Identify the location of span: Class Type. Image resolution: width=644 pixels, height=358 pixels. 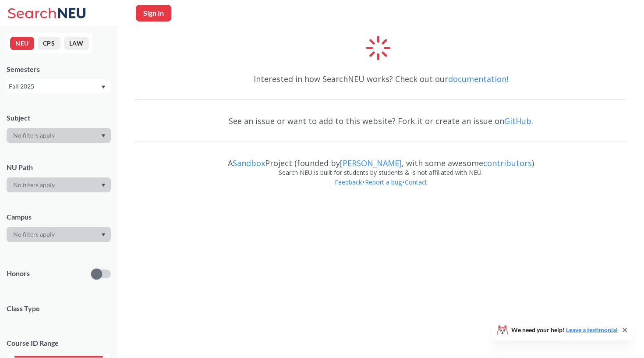
(58, 308).